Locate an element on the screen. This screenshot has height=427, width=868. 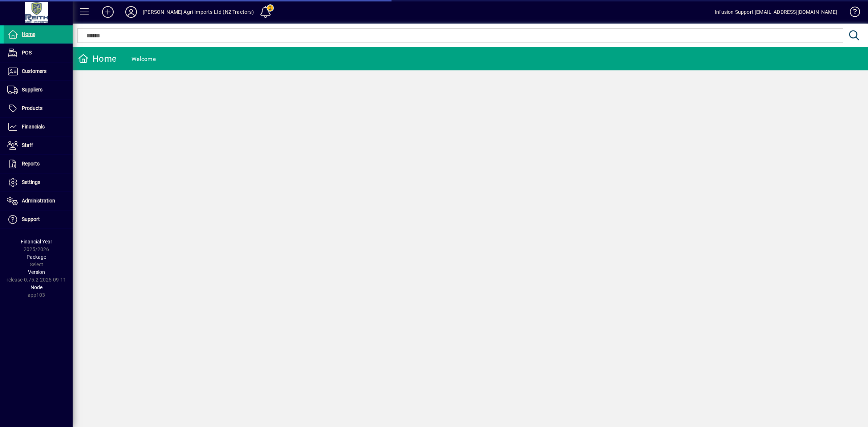
div: Home is located at coordinates (98, 59).